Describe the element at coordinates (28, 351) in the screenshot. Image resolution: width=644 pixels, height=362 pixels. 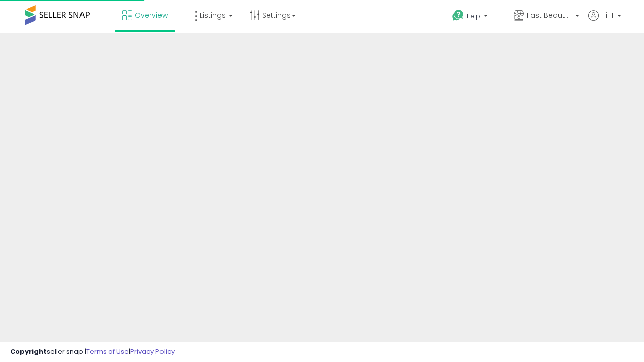
I see `strong: Copyright` at that location.